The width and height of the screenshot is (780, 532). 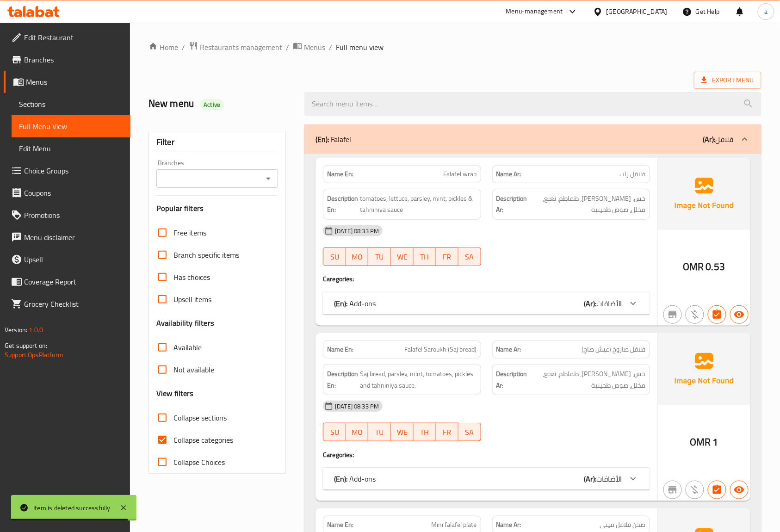 I want to click on span: OMR, so click(x=693, y=266).